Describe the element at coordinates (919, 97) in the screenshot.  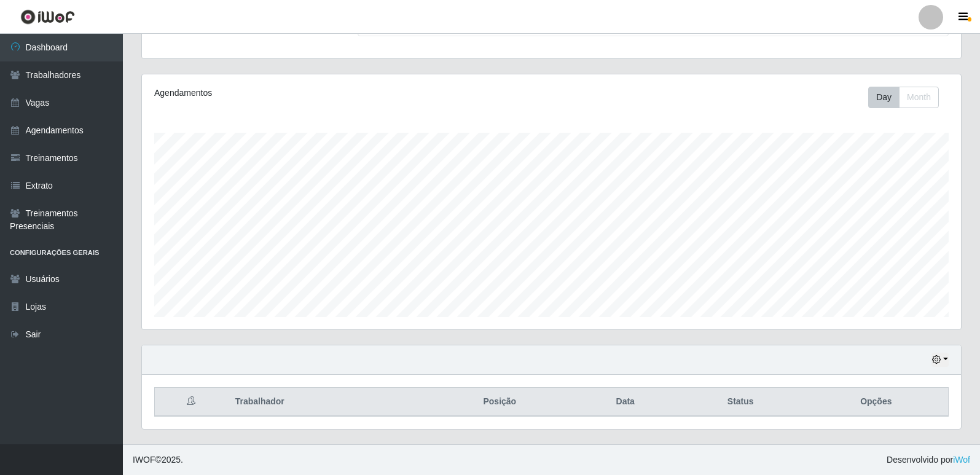
I see `button: Month` at that location.